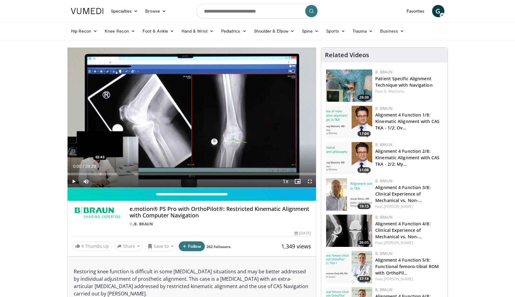 The image size is (515, 297). I want to click on a: Spine, so click(310, 31).